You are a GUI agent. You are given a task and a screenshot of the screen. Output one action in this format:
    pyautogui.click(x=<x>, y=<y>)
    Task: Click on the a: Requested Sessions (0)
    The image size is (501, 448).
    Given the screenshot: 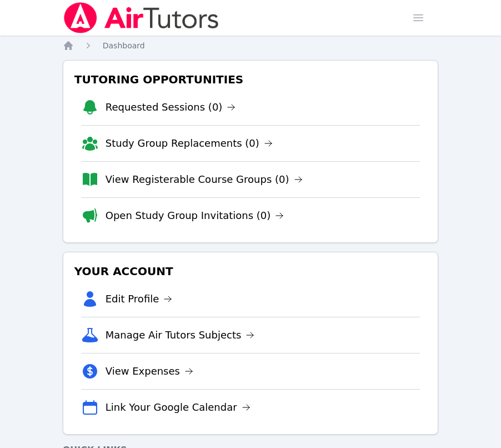 What is the action you would take?
    pyautogui.click(x=171, y=107)
    